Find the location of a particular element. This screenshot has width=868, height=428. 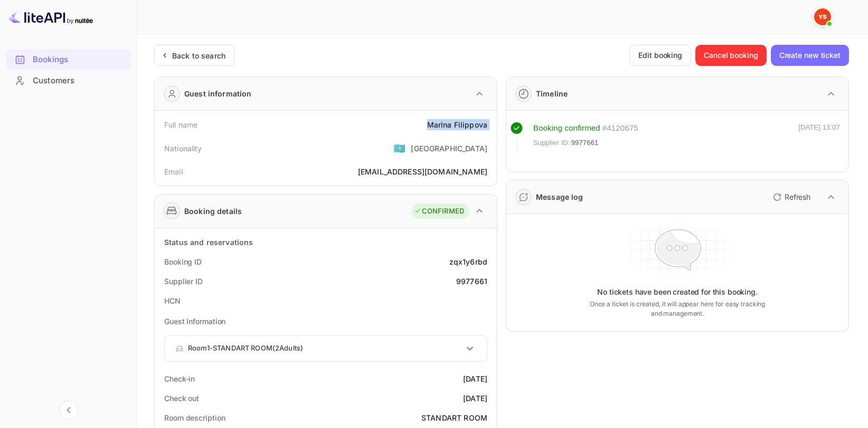

div: Booking confirmed is located at coordinates (566, 128).